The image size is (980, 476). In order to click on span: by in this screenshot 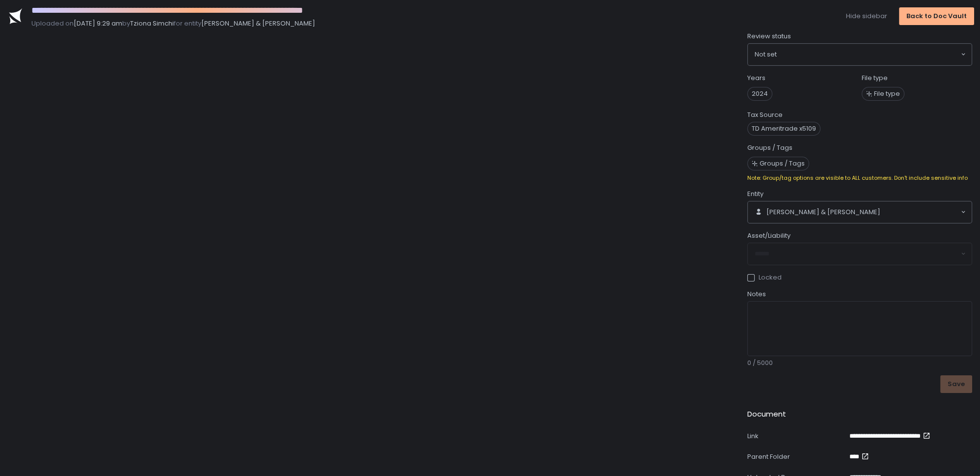, I will do `click(126, 23)`.